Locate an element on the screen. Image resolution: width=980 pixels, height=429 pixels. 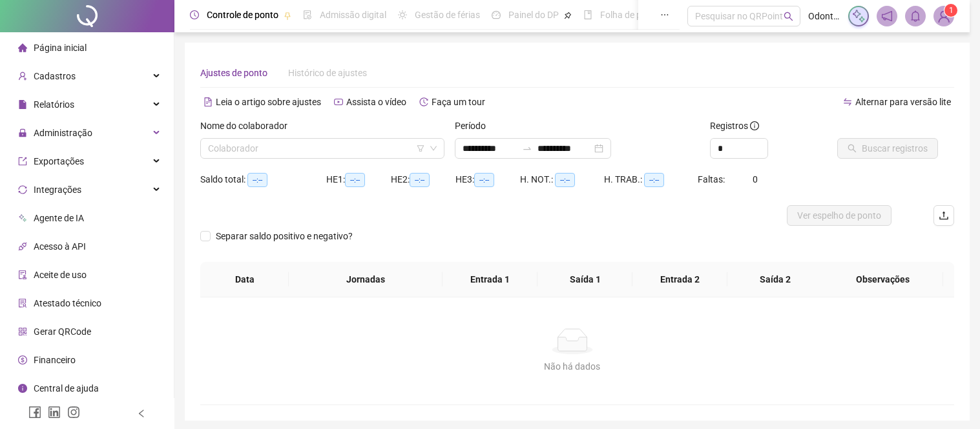
span: notification is located at coordinates (887, 16).